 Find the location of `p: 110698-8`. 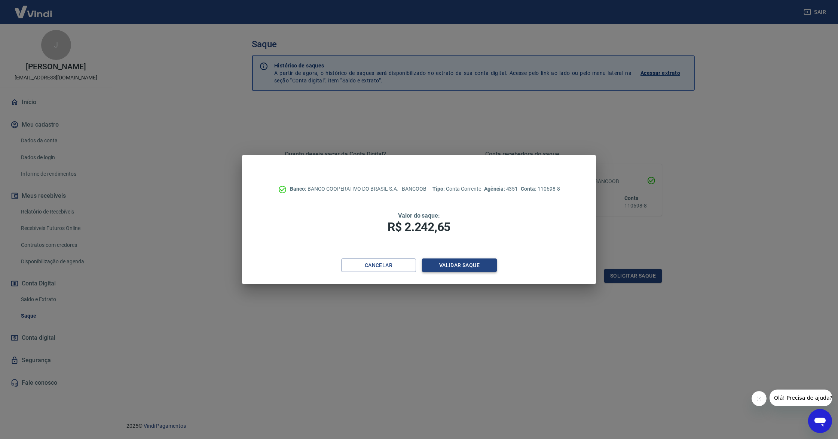

p: 110698-8 is located at coordinates (540, 189).